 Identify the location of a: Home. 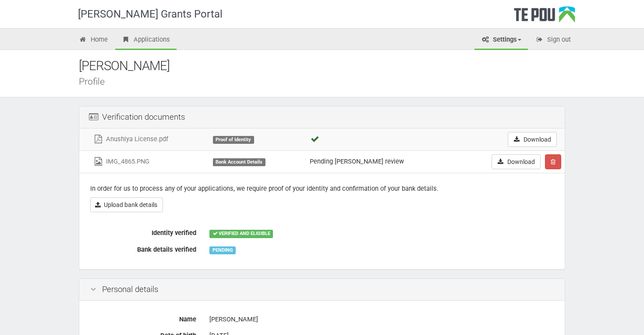
(93, 40).